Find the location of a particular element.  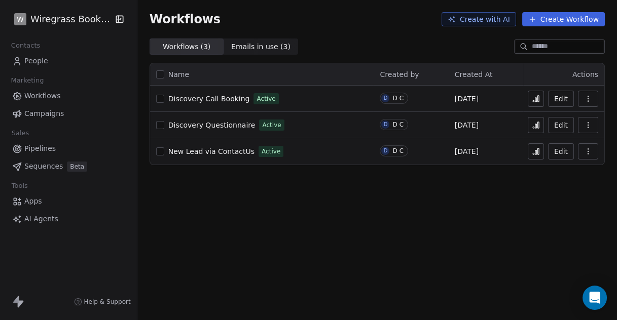

a: SequencesBeta is located at coordinates (68, 166).